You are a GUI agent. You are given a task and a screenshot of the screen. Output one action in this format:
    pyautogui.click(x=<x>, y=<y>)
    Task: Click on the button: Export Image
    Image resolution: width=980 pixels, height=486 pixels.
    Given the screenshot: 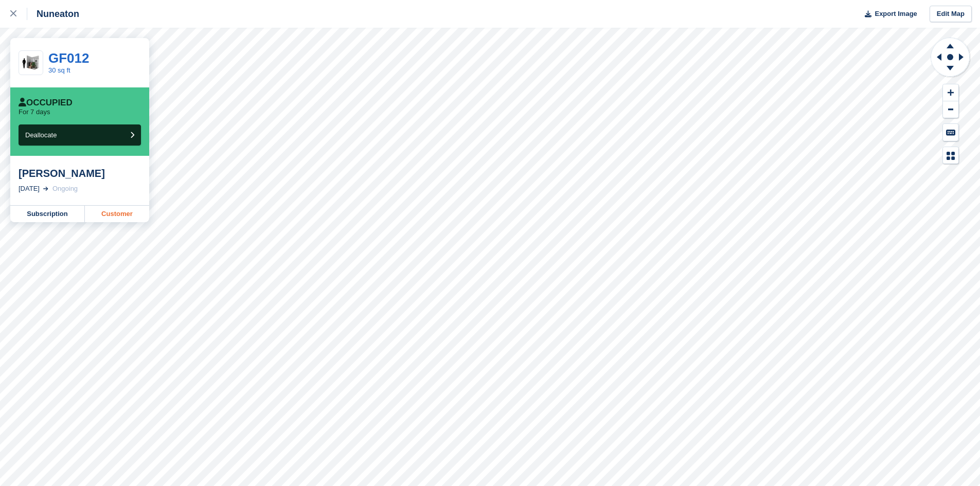 What is the action you would take?
    pyautogui.click(x=887, y=14)
    